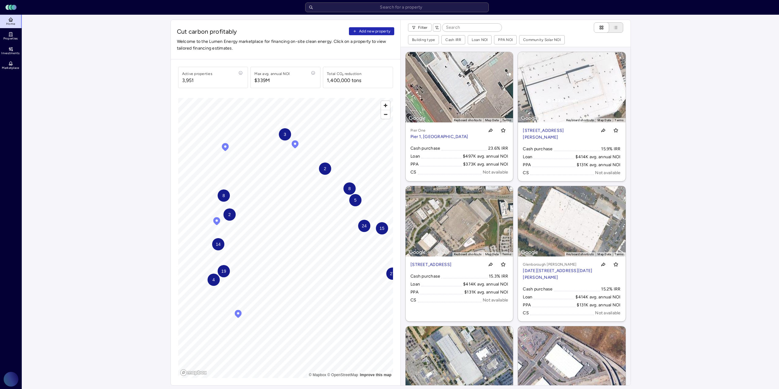  I want to click on button: Filter, so click(420, 28).